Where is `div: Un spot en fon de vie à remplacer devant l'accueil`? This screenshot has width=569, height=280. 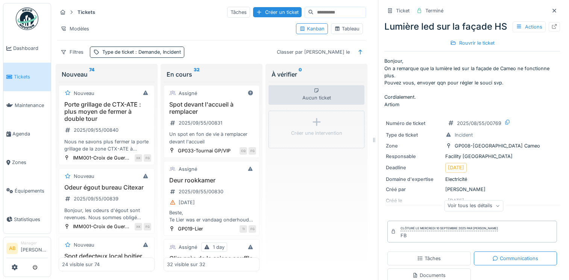 div: Un spot en fon de vie à remplacer devant l'accueil is located at coordinates (211, 138).